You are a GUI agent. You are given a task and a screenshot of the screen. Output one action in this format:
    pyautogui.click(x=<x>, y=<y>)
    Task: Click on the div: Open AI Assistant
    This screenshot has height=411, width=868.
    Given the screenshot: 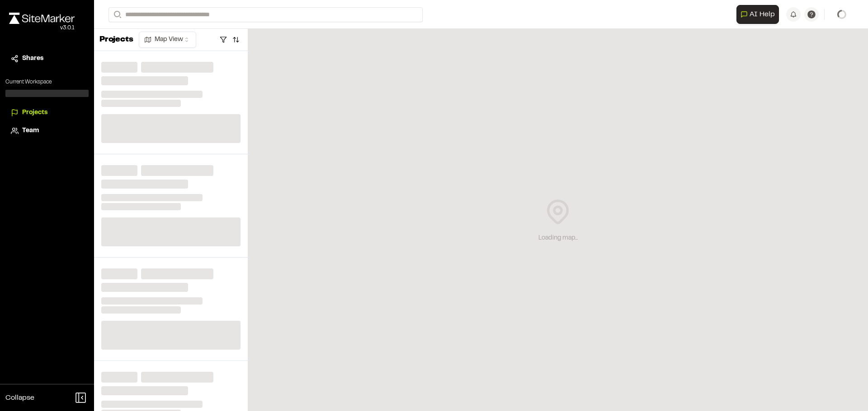 What is the action you would take?
    pyautogui.click(x=760, y=14)
    